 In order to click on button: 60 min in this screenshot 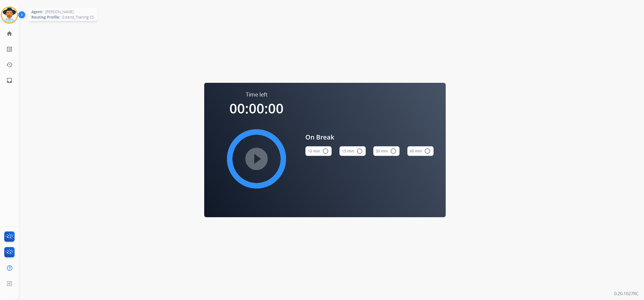, I will do `click(421, 151)`.